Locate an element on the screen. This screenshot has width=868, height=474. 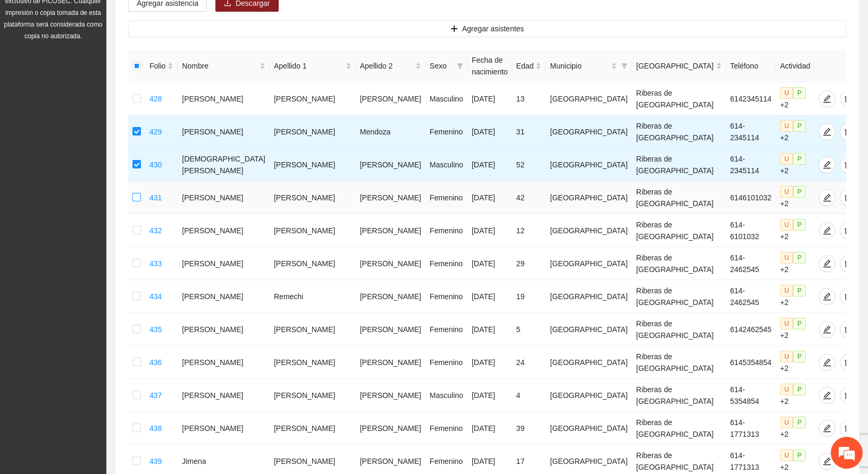
span: plus is located at coordinates (454, 29).